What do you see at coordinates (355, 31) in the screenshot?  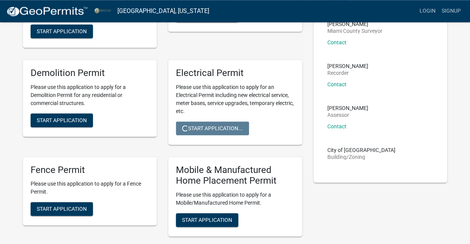 I see `p: Miami County Surveyor` at bounding box center [355, 31].